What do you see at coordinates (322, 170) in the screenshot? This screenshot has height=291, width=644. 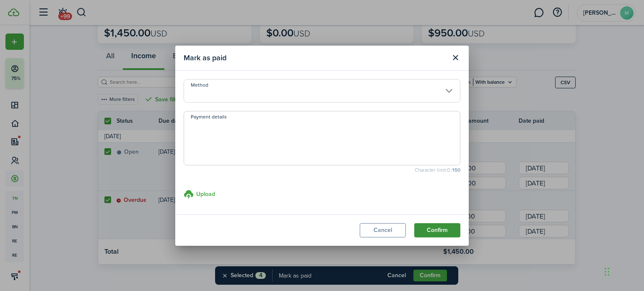 I see `small: Character limit: 0 /` at bounding box center [322, 170].